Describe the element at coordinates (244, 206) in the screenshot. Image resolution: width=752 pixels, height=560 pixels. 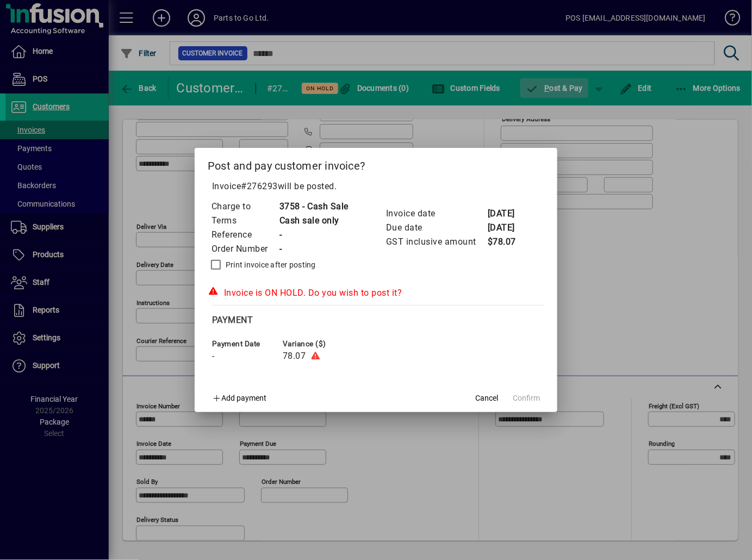
I see `td: Charge to` at that location.